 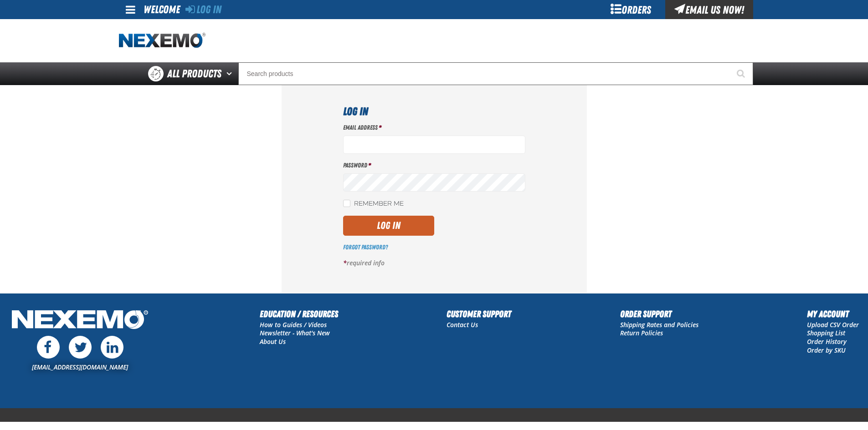 What do you see at coordinates (434, 263) in the screenshot?
I see `p: required info` at bounding box center [434, 263].